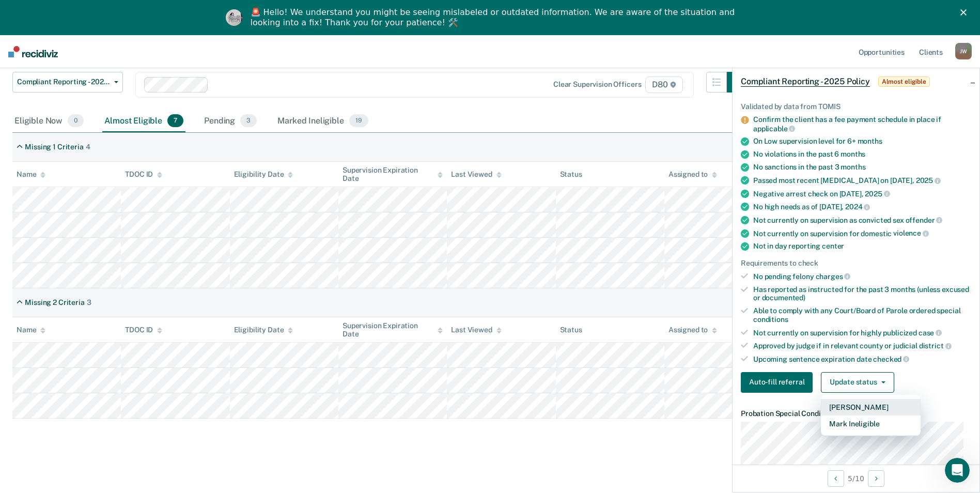  Describe the element at coordinates (862, 359) in the screenshot. I see `div: Upcoming sentence expiration date` at that location.